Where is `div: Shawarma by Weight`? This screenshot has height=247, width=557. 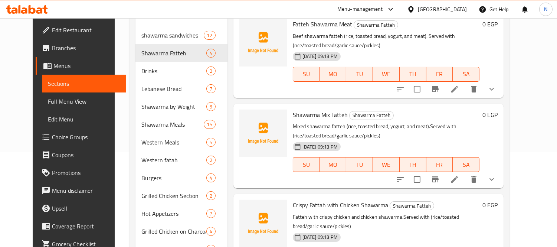
div: Shawarma by Weight is located at coordinates (174, 107).